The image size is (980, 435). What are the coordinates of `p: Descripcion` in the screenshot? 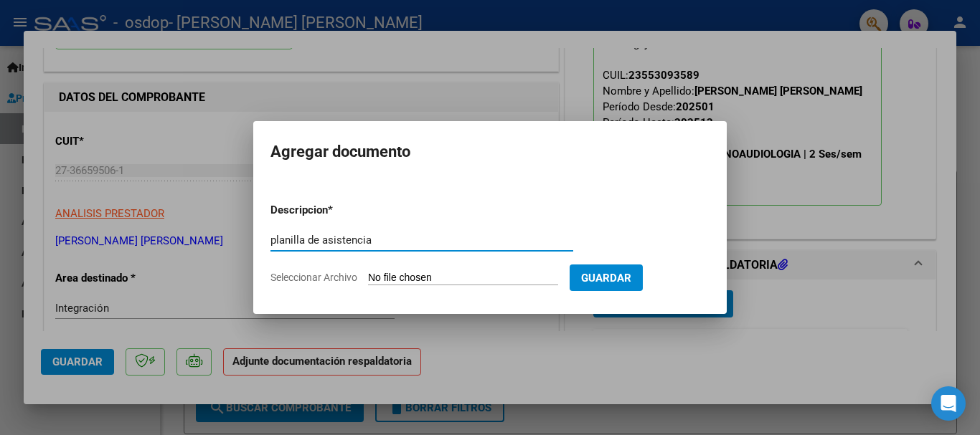 It's located at (336, 210).